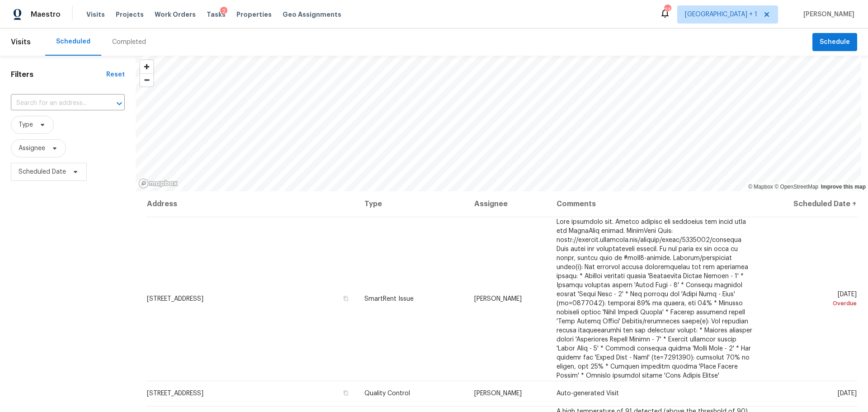 Image resolution: width=868 pixels, height=412 pixels. Describe the element at coordinates (223, 11) in the screenshot. I see `div: 2` at that location.